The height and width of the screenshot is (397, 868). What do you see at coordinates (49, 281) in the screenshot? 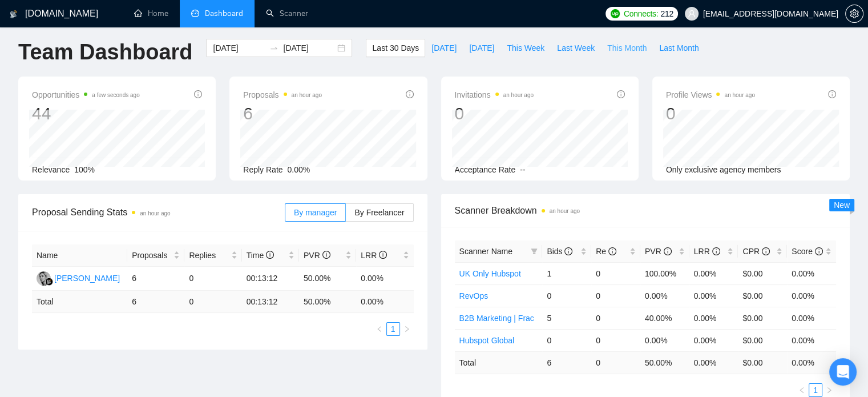
I see `img: gigradar-bm.png` at bounding box center [49, 281].